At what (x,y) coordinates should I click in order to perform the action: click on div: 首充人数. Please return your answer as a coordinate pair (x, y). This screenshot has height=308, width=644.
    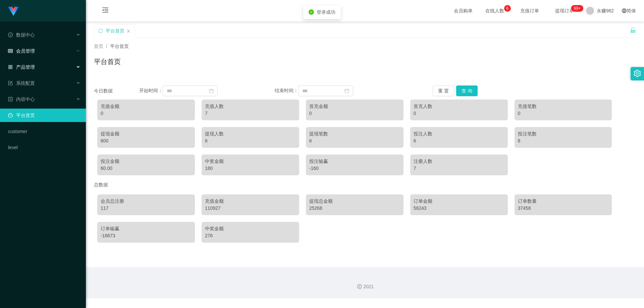
    Looking at the image, I should click on (459, 107).